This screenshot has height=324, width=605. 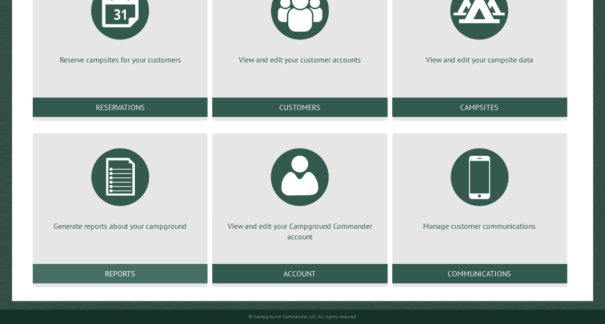 What do you see at coordinates (120, 274) in the screenshot?
I see `a: Reports` at bounding box center [120, 274].